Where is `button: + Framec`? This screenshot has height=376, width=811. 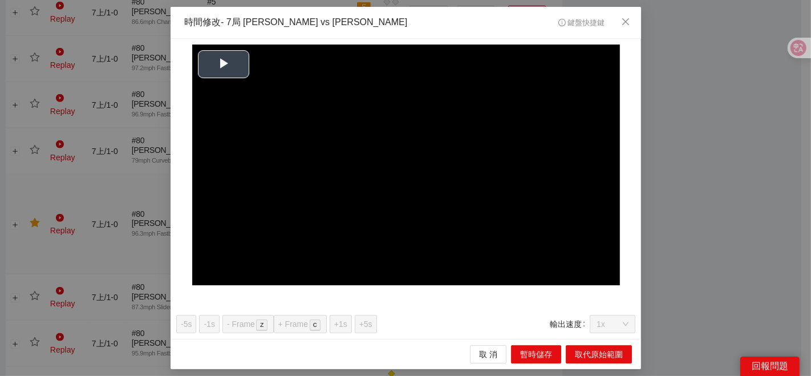
button: + Framec is located at coordinates (300, 324).